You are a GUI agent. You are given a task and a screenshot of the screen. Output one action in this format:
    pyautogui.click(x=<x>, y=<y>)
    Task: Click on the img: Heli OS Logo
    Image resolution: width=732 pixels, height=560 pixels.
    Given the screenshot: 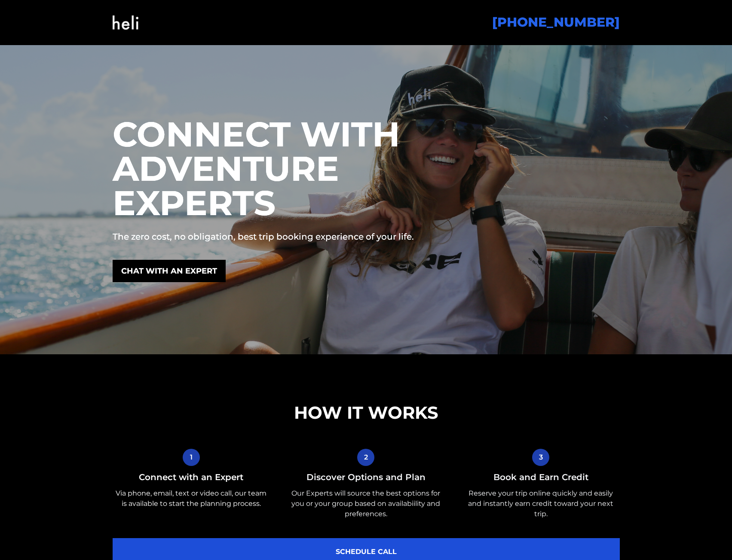 What is the action you would take?
    pyautogui.click(x=126, y=22)
    